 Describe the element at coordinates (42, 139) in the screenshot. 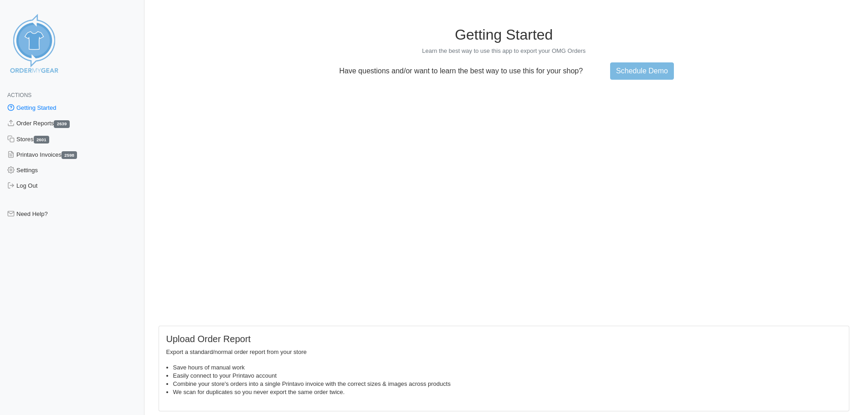

I see `span: 2601` at that location.